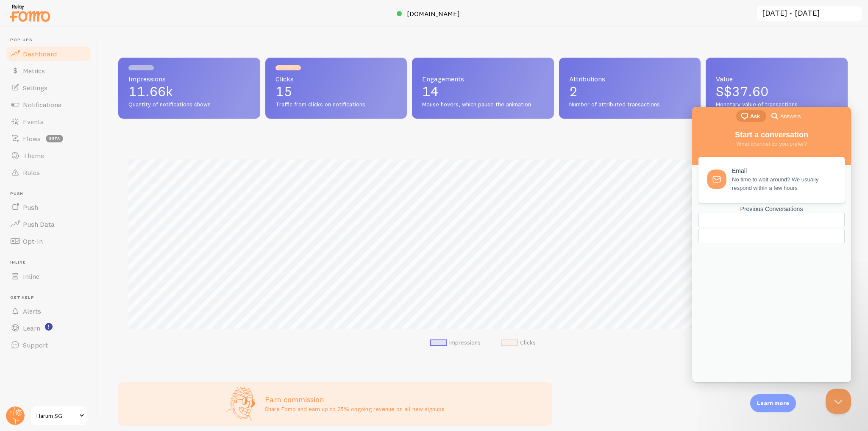 The image size is (868, 431). What do you see at coordinates (49, 54) in the screenshot?
I see `a: Dashboard` at bounding box center [49, 54].